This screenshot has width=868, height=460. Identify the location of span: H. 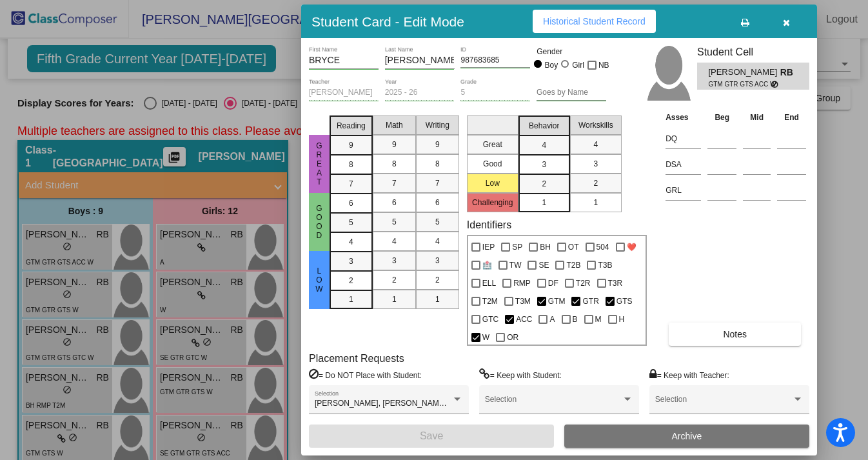
(622, 319).